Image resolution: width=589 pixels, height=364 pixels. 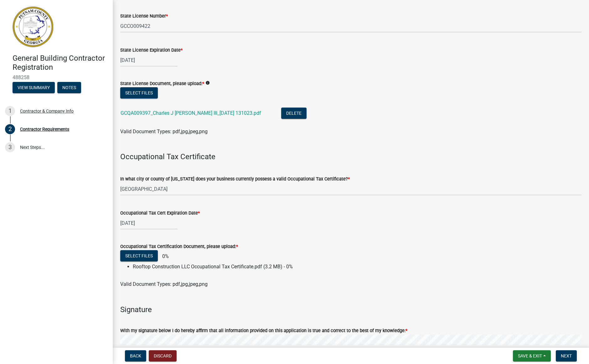 I want to click on button: Delete, so click(x=294, y=113).